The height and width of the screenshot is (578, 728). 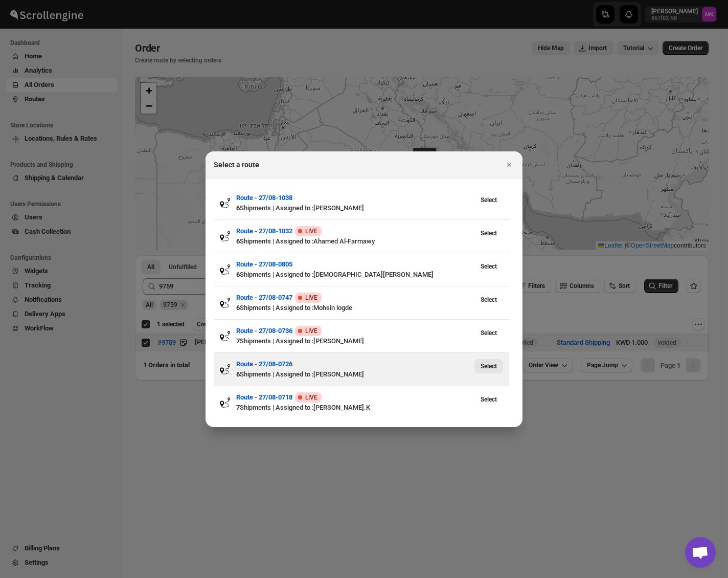 I want to click on button: View Route - 27/08-1032’s latest order, so click(x=489, y=233).